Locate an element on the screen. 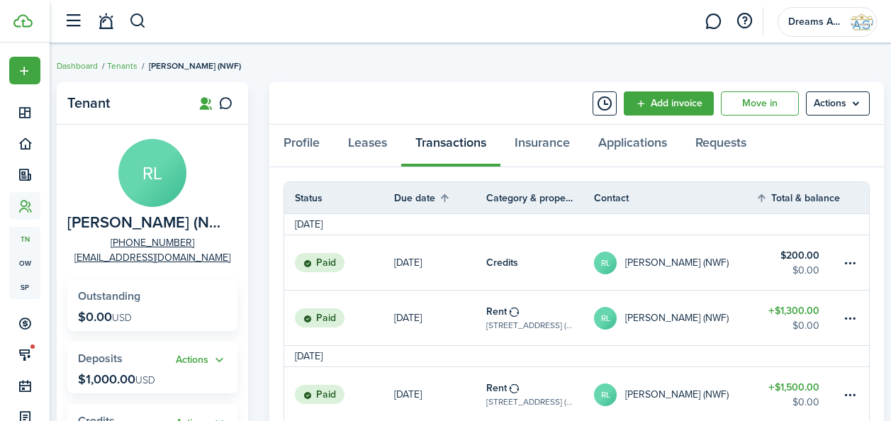  a: Requests is located at coordinates (721, 146).